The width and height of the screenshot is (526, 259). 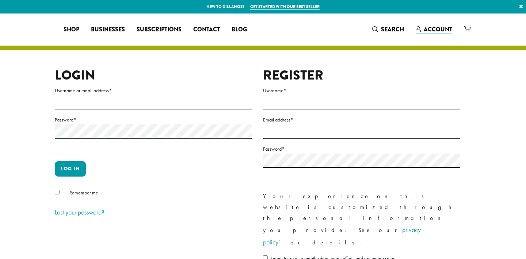 I want to click on h2: Register, so click(x=361, y=75).